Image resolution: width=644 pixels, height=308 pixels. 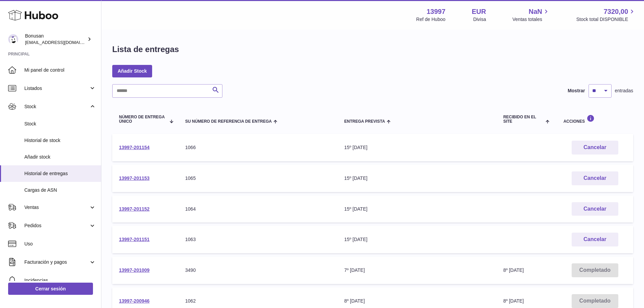 What do you see at coordinates (56, 226) in the screenshot?
I see `span: Pedidos` at bounding box center [56, 226].